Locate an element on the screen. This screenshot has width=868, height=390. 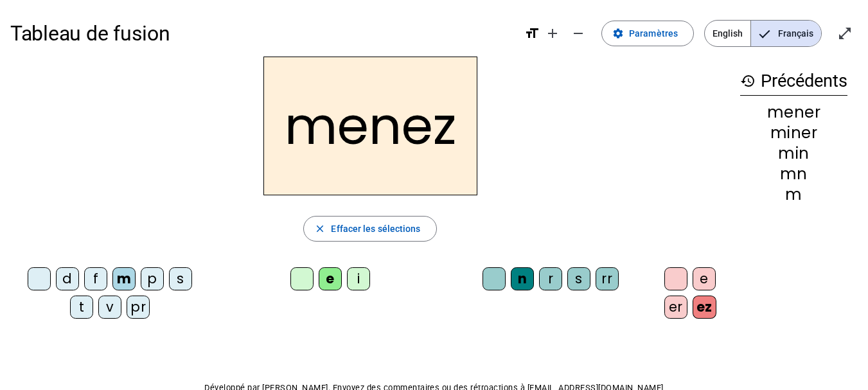
div: min is located at coordinates (793, 153).